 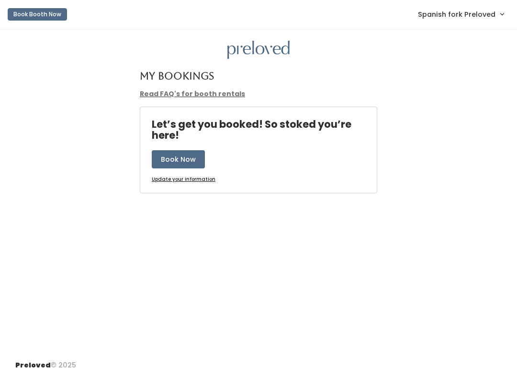 I want to click on a: Spanish fork Preloved, so click(x=460, y=14).